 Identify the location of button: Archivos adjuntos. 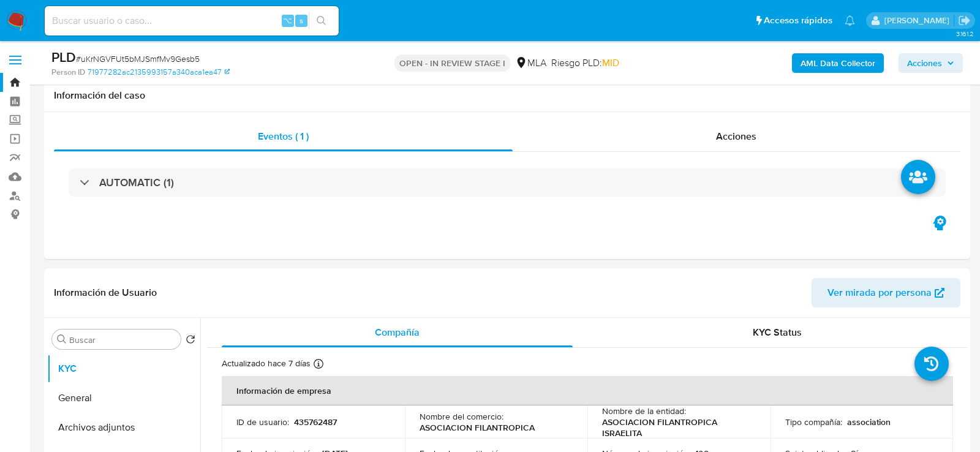
(123, 427).